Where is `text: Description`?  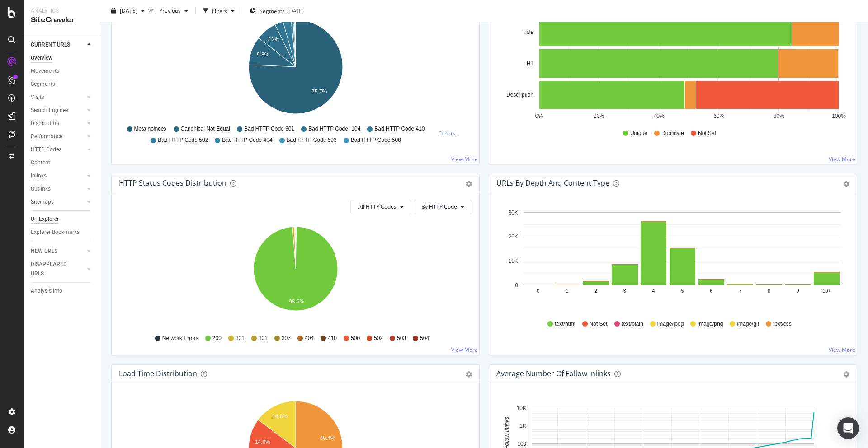 text: Description is located at coordinates (519, 95).